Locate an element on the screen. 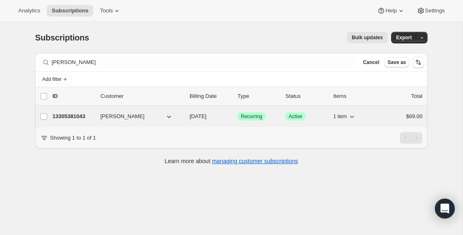 The height and width of the screenshot is (235, 463). span: Active is located at coordinates (295, 116).